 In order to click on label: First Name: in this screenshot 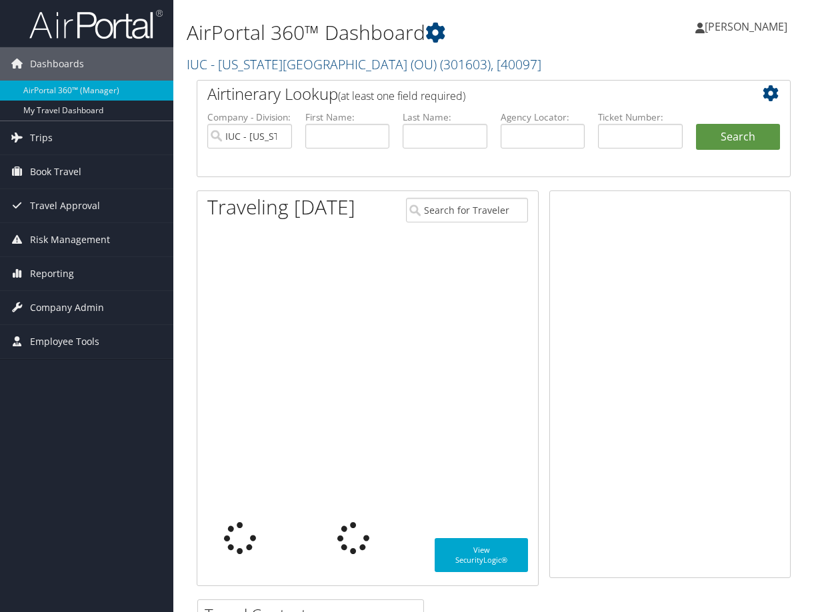, I will do `click(347, 117)`.